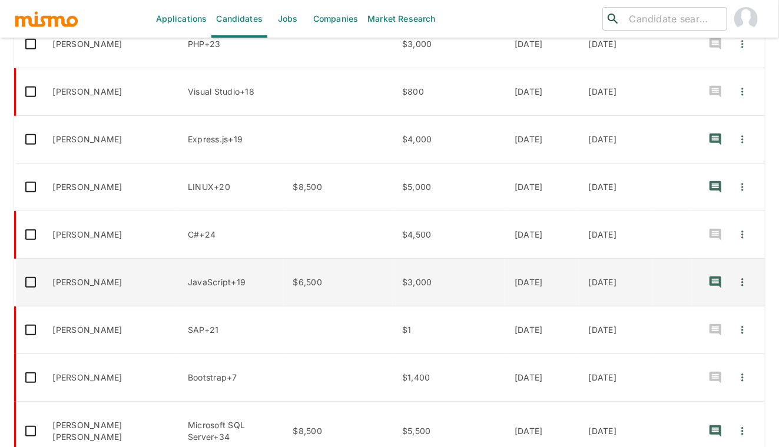  What do you see at coordinates (448, 139) in the screenshot?
I see `td: $4,000` at bounding box center [448, 139].